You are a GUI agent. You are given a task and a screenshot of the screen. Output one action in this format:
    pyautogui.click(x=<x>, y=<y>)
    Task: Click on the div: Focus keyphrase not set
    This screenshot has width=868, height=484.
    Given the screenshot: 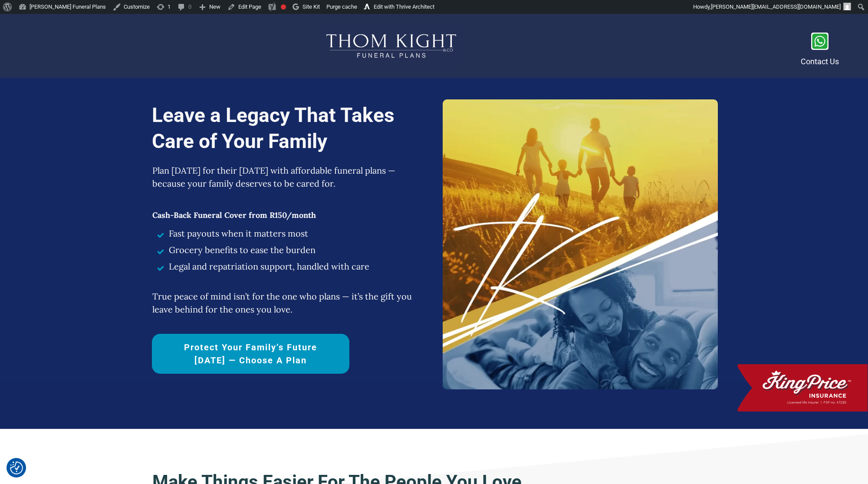 What is the action you would take?
    pyautogui.click(x=284, y=7)
    